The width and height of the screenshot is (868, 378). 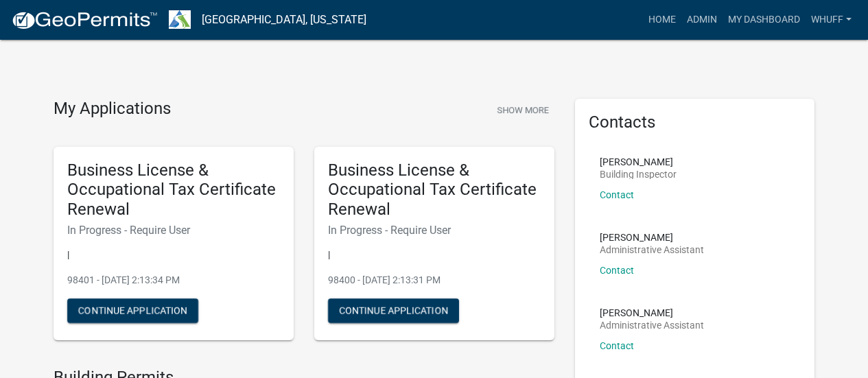 I want to click on h4: My Applications, so click(x=111, y=109).